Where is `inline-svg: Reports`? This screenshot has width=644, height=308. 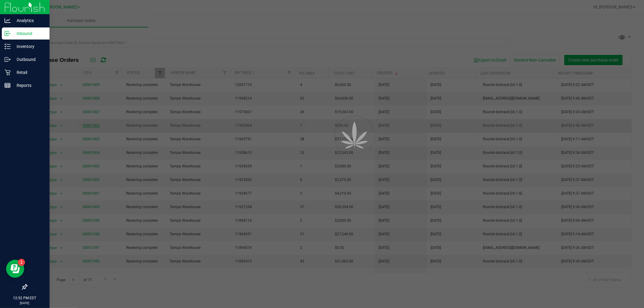 inline-svg: Reports is located at coordinates (7, 85).